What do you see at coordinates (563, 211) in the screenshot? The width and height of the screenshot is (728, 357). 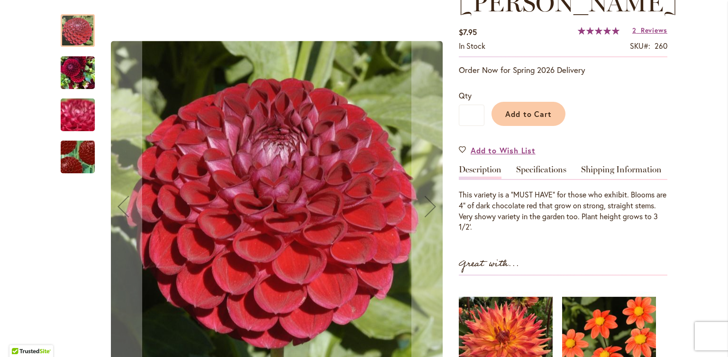 I see `div: This variety is a "MUST HAVE" for those who exhibit. Blooms are 4" of dark chocolate red that gro...` at bounding box center [563, 211].